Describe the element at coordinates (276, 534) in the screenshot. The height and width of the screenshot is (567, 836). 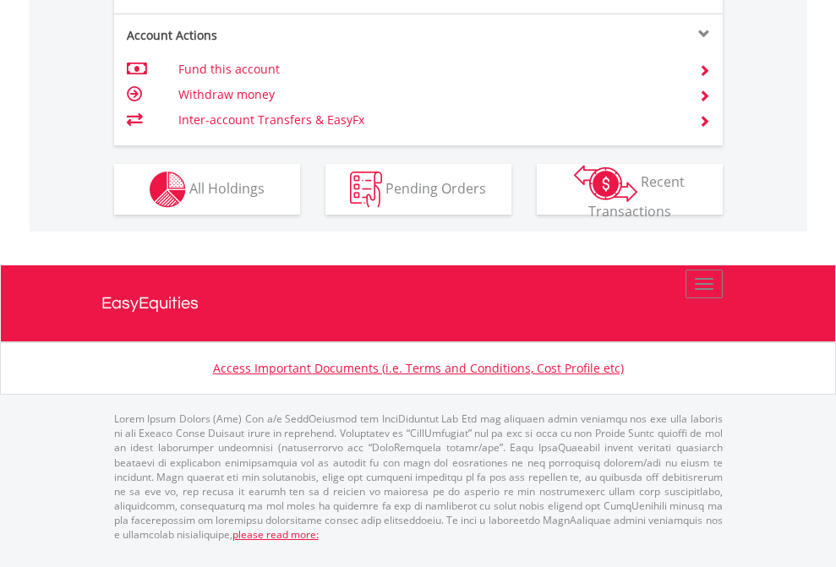
I see `a: please read more:` at that location.